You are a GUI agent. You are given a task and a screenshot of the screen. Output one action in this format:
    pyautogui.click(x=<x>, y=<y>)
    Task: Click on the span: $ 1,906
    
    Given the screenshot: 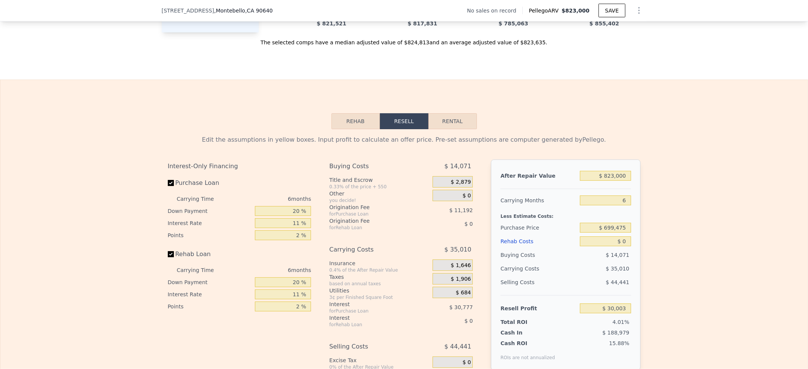 What is the action you would take?
    pyautogui.click(x=461, y=279)
    